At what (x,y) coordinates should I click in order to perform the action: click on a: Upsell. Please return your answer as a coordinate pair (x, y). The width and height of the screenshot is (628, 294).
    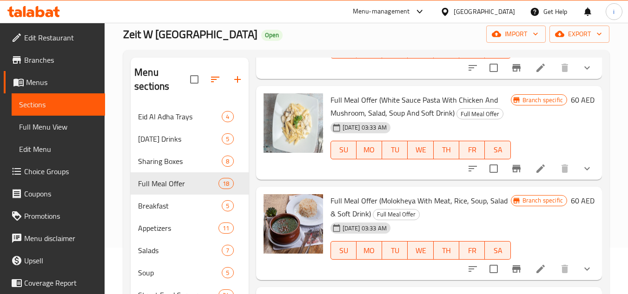
    Looking at the image, I should click on (54, 261).